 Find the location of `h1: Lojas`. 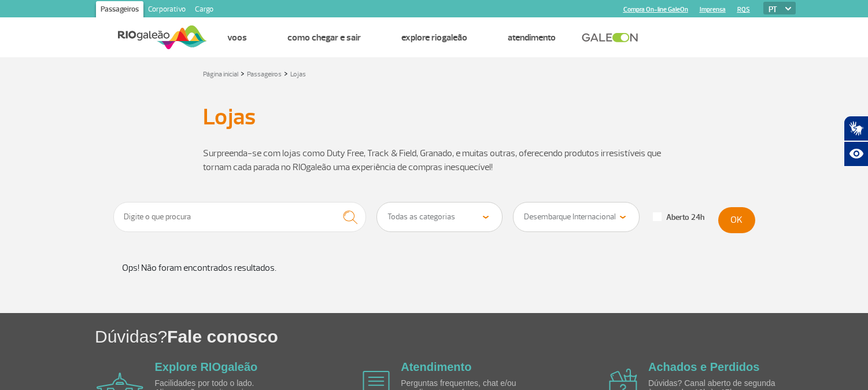

h1: Lojas is located at coordinates (434, 117).